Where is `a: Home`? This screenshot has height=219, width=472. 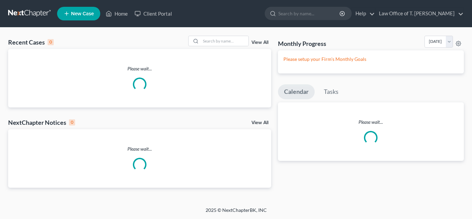 a: Home is located at coordinates (117, 14).